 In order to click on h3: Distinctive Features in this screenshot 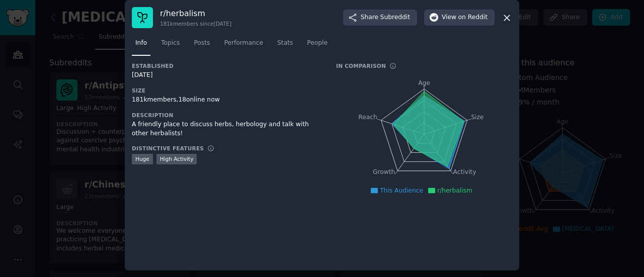, I will do `click(167, 148)`.